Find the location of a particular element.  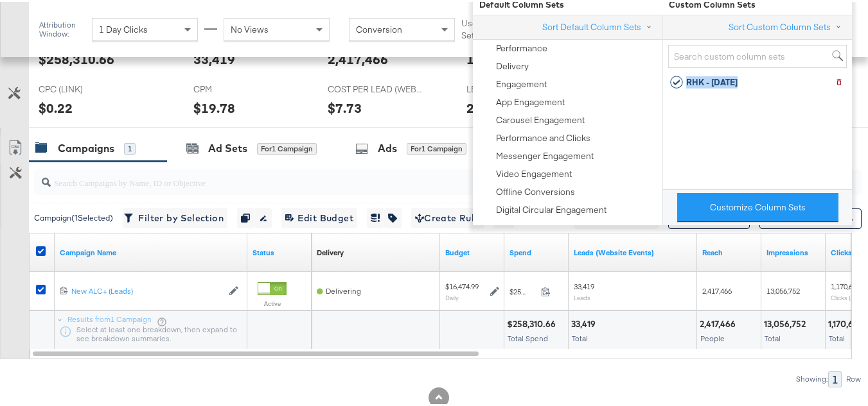

button: Edit Budget is located at coordinates (319, 216).